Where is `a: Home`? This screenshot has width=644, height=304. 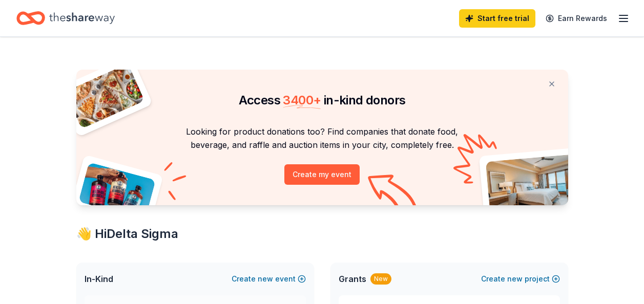 a: Home is located at coordinates (66, 18).